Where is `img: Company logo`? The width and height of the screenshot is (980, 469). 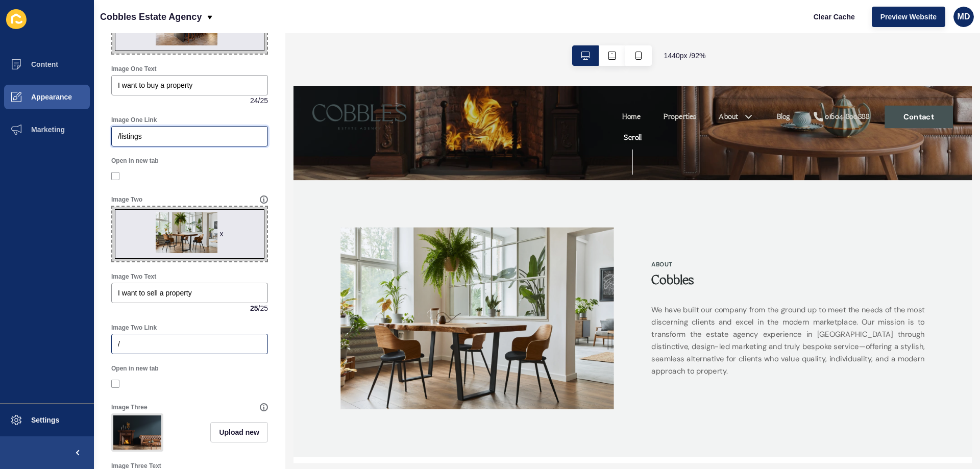
img: Company logo is located at coordinates (71, 33).